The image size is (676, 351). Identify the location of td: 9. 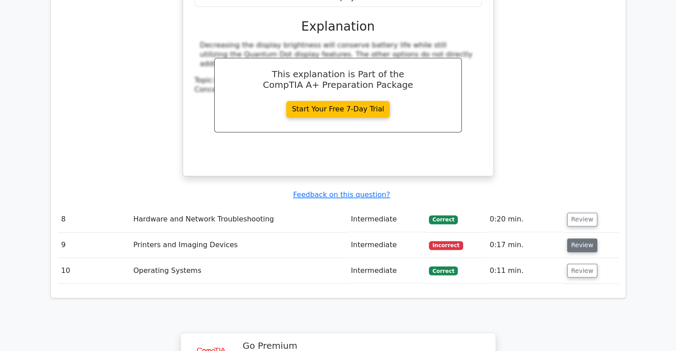
(94, 245).